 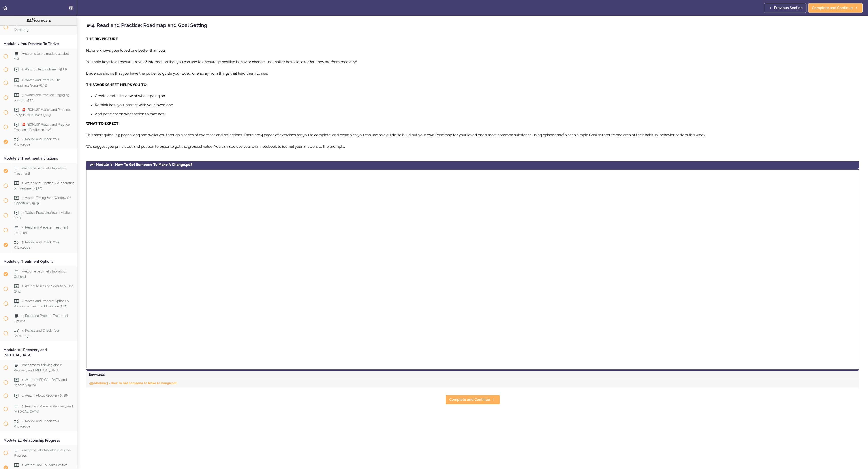 I want to click on span: Welcome back, let's talk about Options!, so click(x=40, y=274).